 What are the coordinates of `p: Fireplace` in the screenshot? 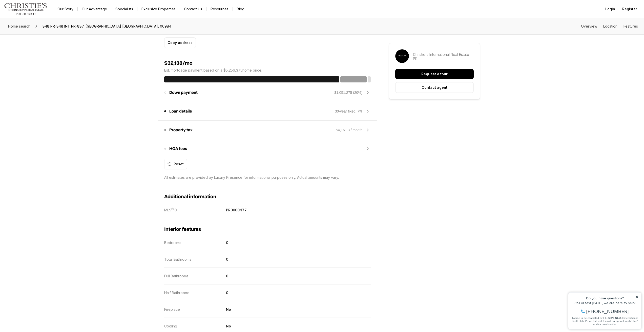 It's located at (172, 309).